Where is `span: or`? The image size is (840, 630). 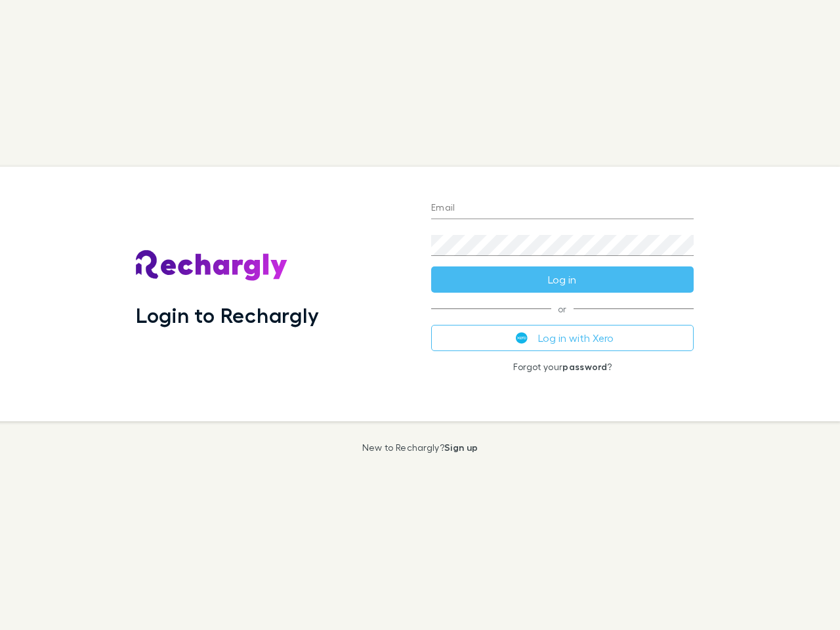
span: or is located at coordinates (562, 308).